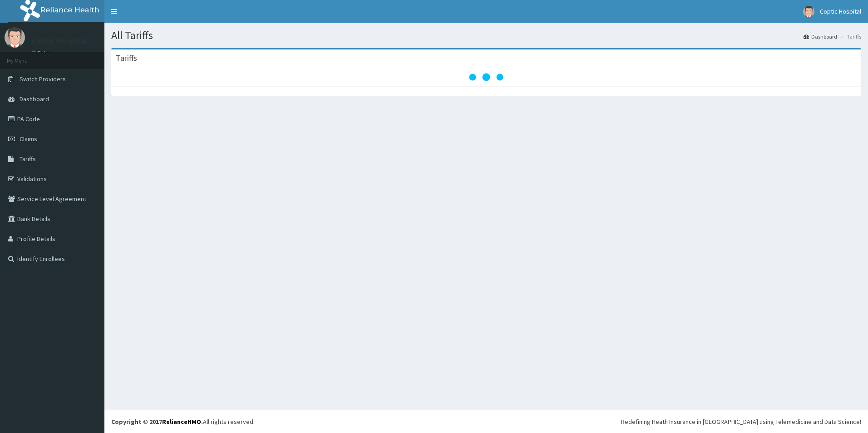 The height and width of the screenshot is (433, 868). I want to click on span: Coptic Hospital, so click(841, 11).